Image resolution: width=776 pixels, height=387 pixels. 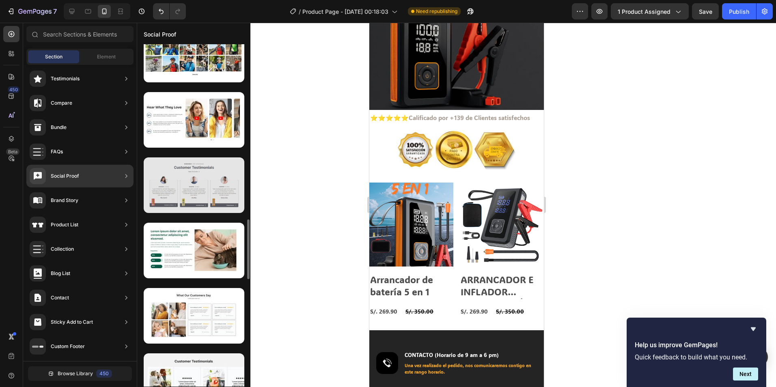 What do you see at coordinates (58, 127) in the screenshot?
I see `div: Bundle` at bounding box center [58, 127].